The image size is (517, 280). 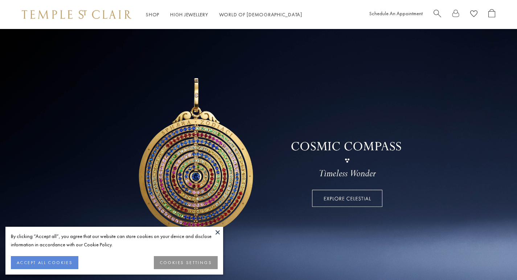 What do you see at coordinates (77, 15) in the screenshot?
I see `img: Temple St. Clair` at bounding box center [77, 15].